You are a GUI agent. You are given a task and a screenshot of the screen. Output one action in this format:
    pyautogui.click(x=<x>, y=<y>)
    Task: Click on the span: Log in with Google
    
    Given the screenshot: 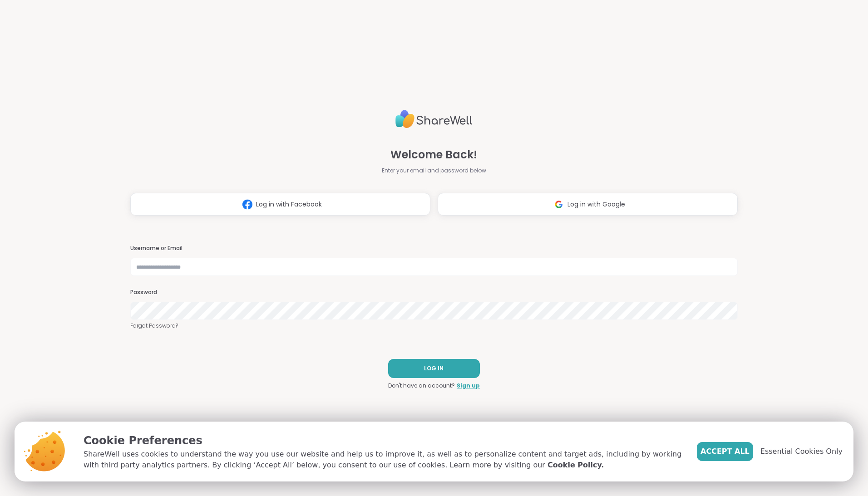 What is the action you would take?
    pyautogui.click(x=596, y=204)
    